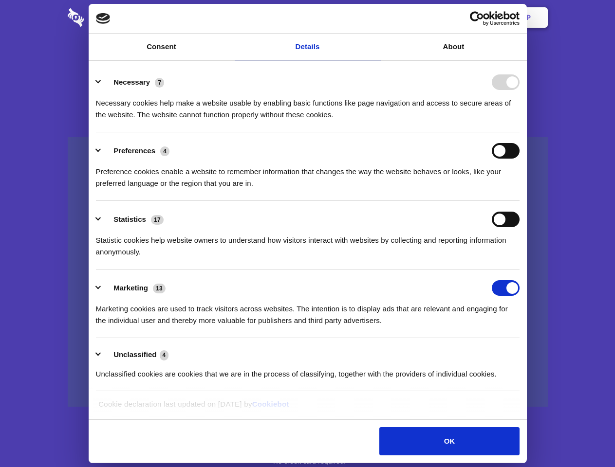 This screenshot has width=615, height=467. I want to click on img: logo-wordmark-white-trans-d4663122ce5f474addd5e946df7df03e33cb6a1c49d2221995e7729f52c070b2.svg, so click(109, 18).